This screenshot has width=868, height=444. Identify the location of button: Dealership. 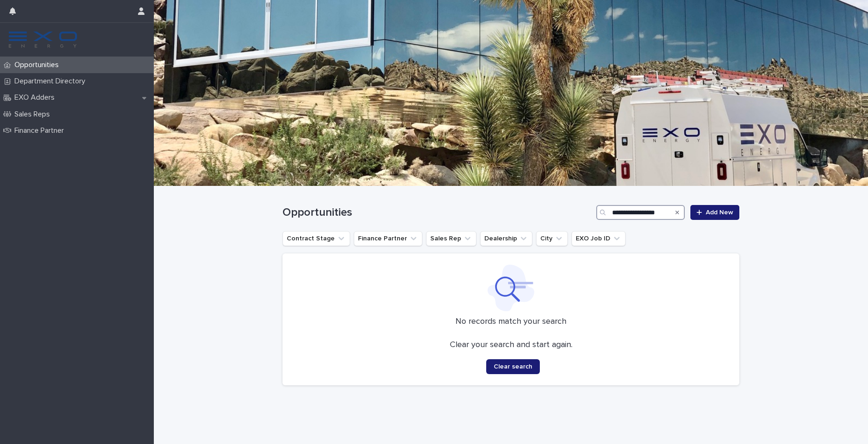
(506, 238).